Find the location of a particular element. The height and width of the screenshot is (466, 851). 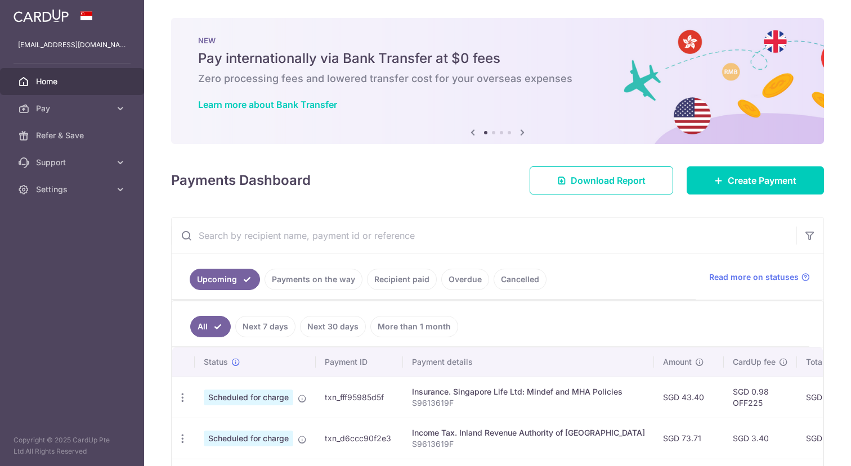

a: Next 30 days is located at coordinates (333, 327).